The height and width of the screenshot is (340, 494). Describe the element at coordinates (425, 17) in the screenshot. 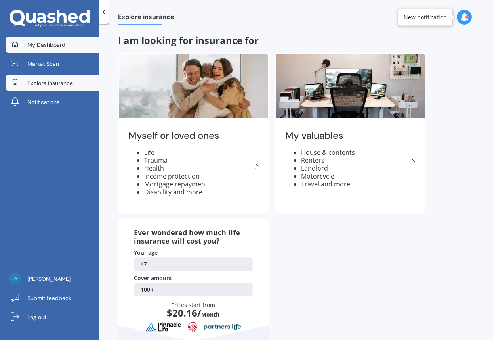

I see `div: New notification` at that location.